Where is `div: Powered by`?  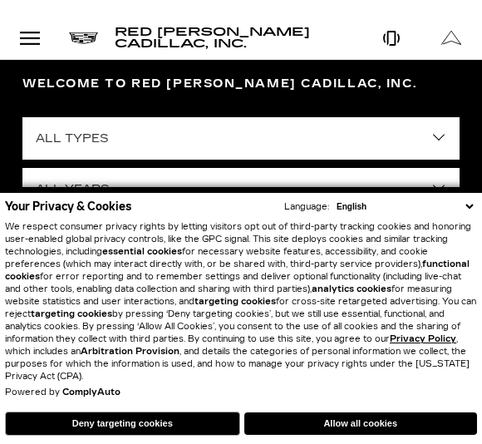
div: Powered by is located at coordinates (62, 392).